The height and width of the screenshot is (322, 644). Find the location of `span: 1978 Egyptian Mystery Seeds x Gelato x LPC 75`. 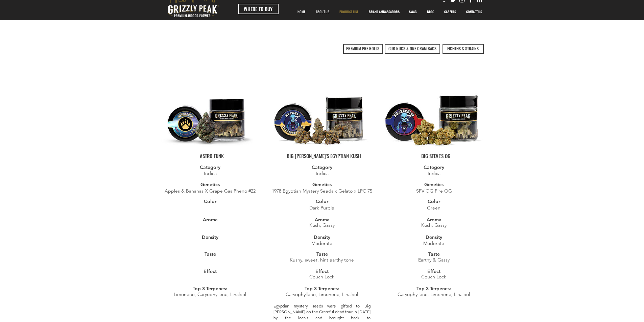

span: 1978 Egyptian Mystery Seeds x Gelato x LPC 75 is located at coordinates (322, 191).